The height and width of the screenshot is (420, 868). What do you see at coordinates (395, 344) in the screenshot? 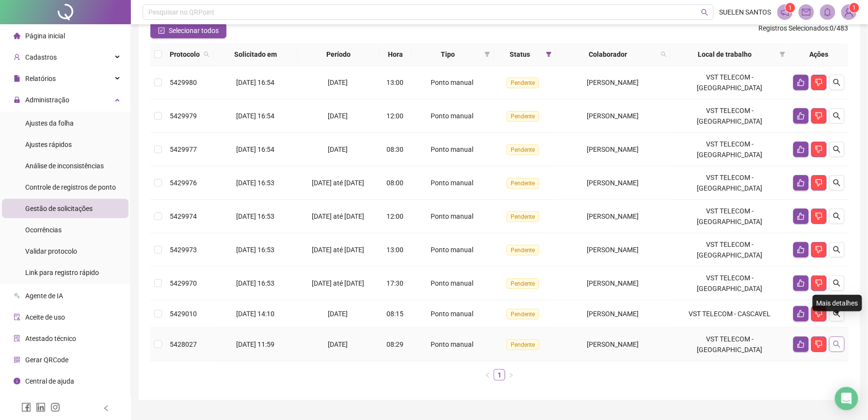
I see `span: 08:29` at bounding box center [395, 344].